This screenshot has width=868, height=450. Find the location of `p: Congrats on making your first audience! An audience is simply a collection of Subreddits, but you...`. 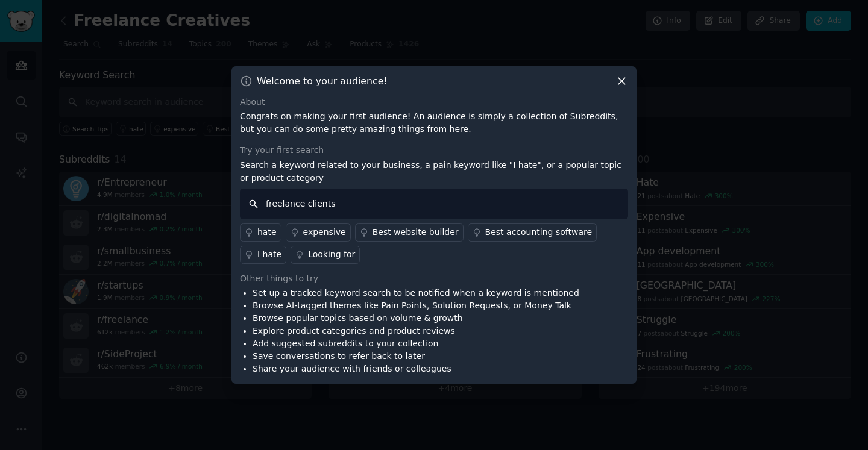

p: Congrats on making your first audience! An audience is simply a collection of Subreddits, but you... is located at coordinates (434, 123).